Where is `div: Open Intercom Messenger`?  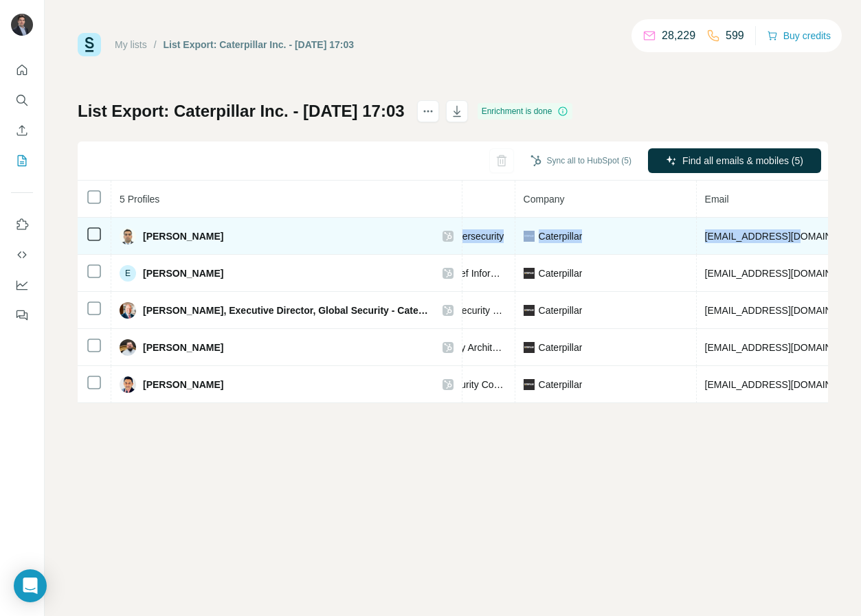
div: Open Intercom Messenger is located at coordinates (30, 586).